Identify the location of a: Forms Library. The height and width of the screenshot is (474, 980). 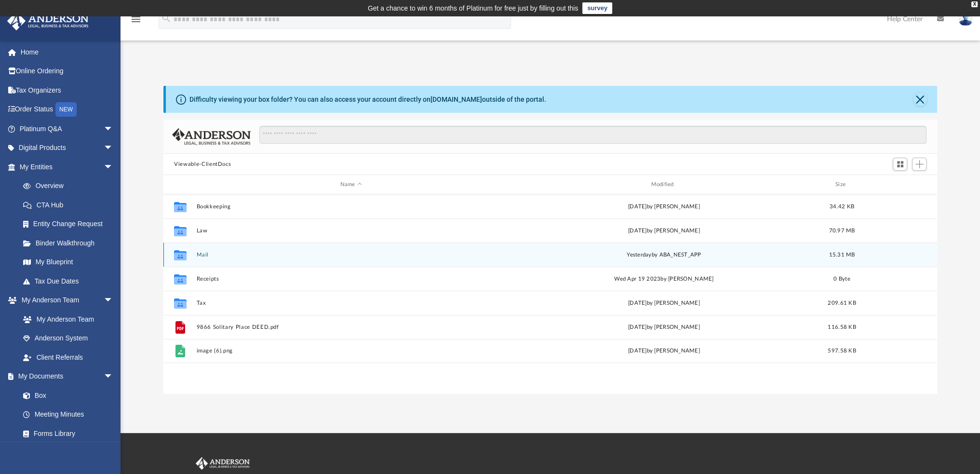
(65, 433).